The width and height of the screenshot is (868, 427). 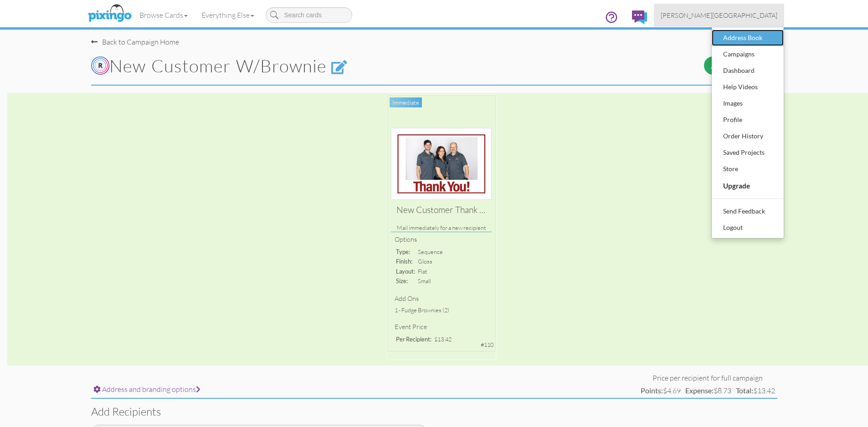 I want to click on a: Send Feedback, so click(x=748, y=212).